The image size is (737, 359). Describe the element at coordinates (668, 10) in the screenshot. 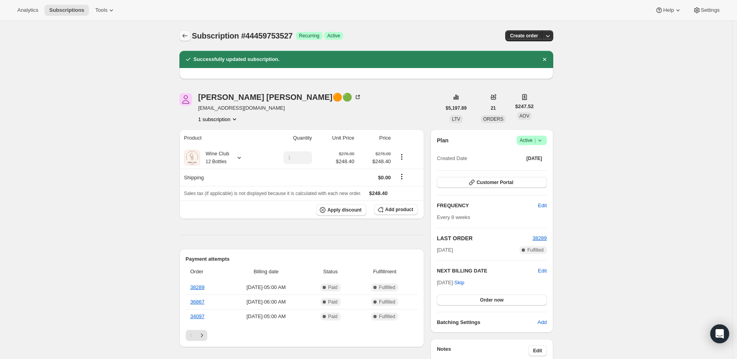

I see `button: Help` at that location.